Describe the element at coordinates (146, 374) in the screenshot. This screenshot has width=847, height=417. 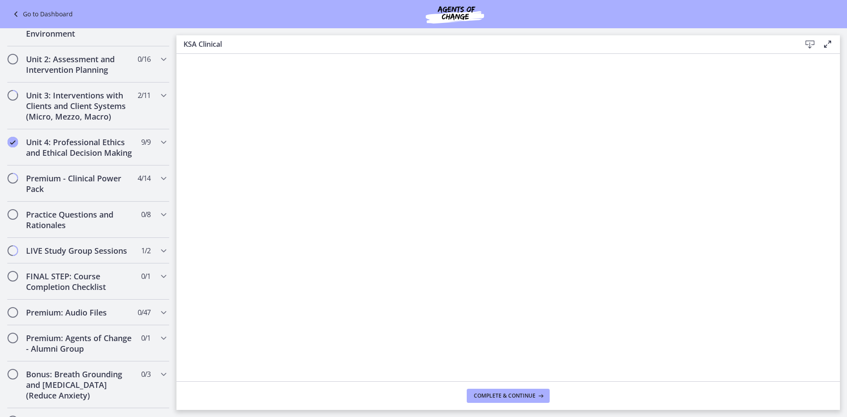
I see `span: 0 / 3` at that location.